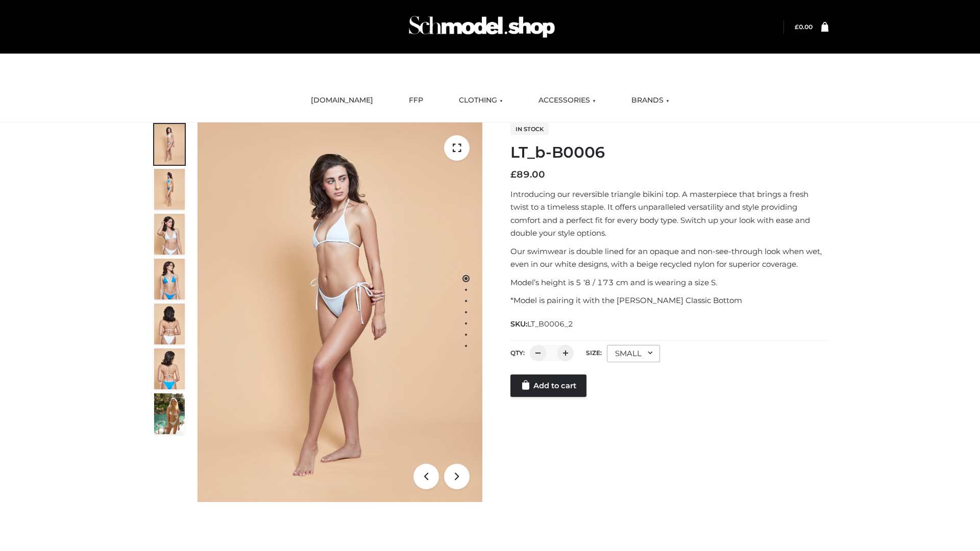  I want to click on span: LT_B0006_2, so click(550, 324).